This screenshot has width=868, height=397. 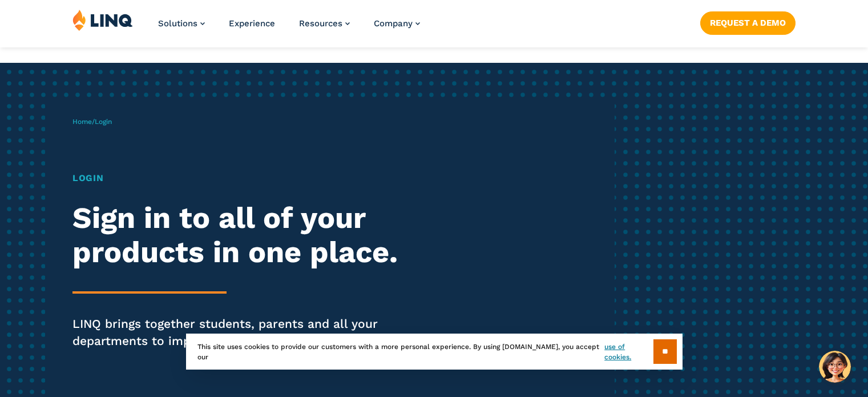 I want to click on img: LINQ | K‑12 Software, so click(x=103, y=20).